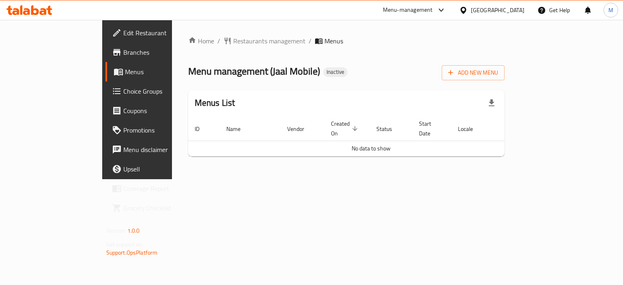 The height and width of the screenshot is (285, 623). Describe the element at coordinates (161, 169) in the screenshot. I see `span: Upsell` at that location.